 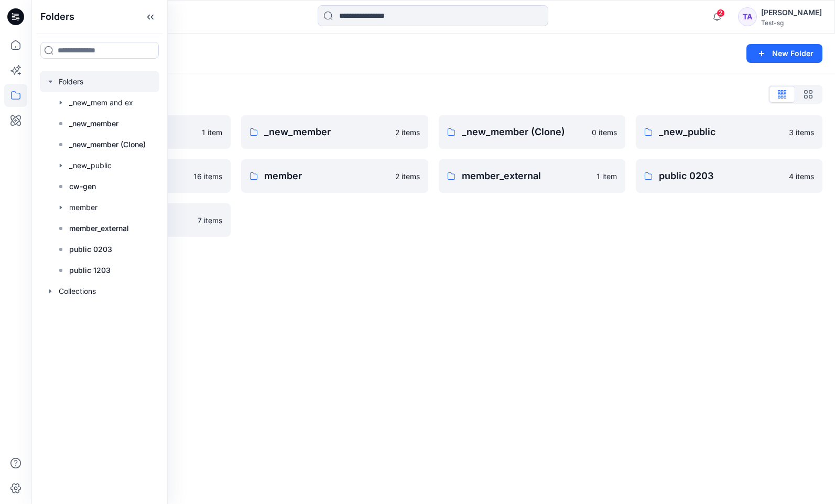 I want to click on p: public 1203, so click(x=89, y=270).